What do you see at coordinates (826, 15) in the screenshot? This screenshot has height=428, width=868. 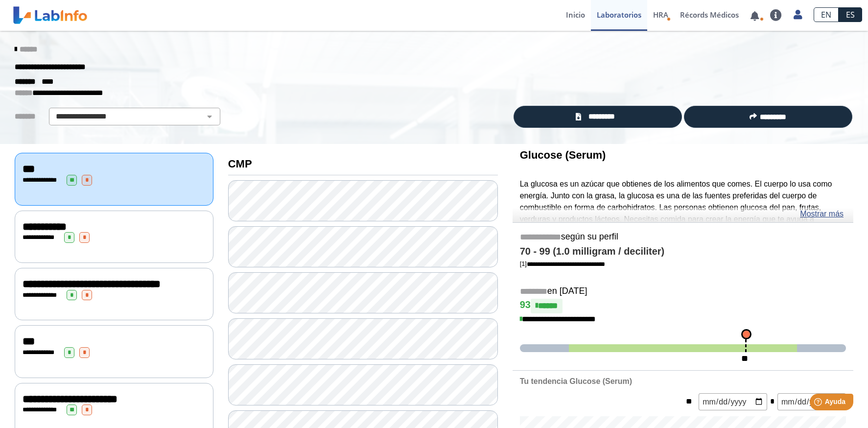 I see `a: EN` at bounding box center [826, 15].